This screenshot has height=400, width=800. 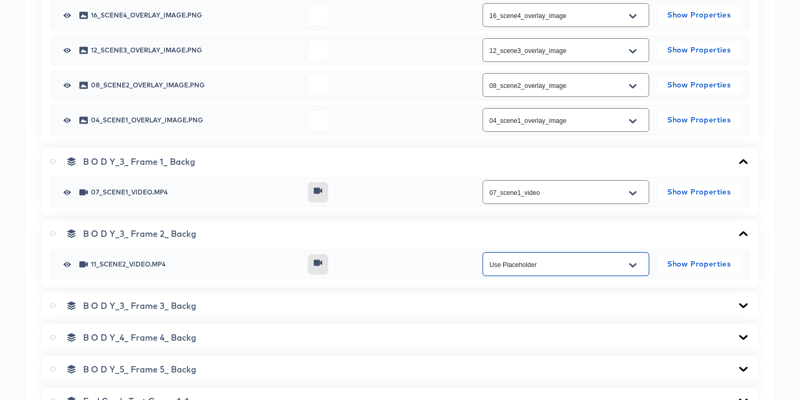 What do you see at coordinates (195, 120) in the screenshot?
I see `span: 04_scene1_overlay_image.png` at bounding box center [195, 120].